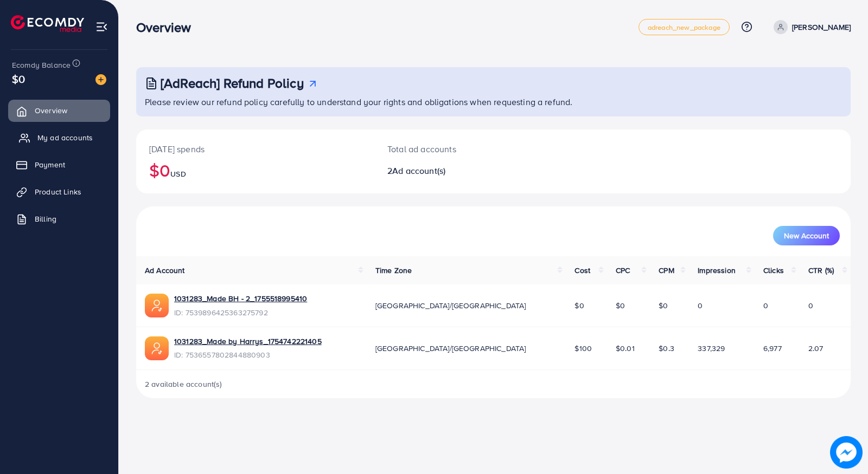  I want to click on span: 337,329, so click(711, 349).